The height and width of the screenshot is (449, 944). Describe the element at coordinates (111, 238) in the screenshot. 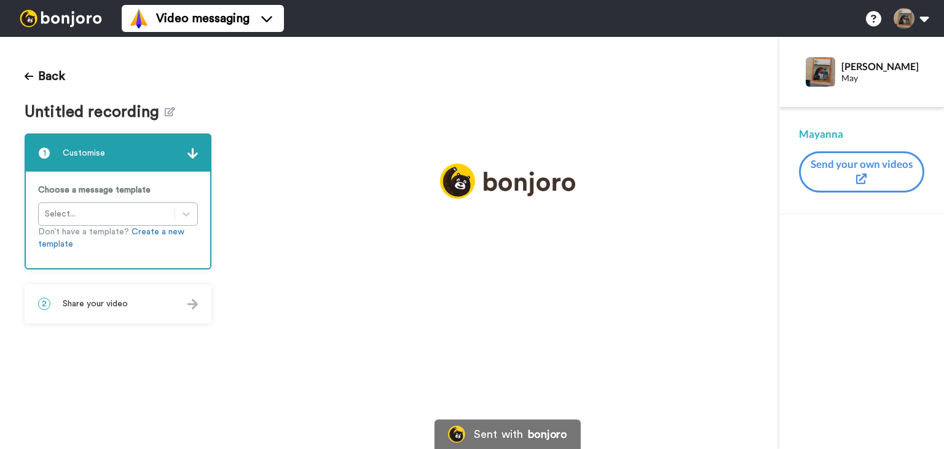

I see `a: Create a new template` at that location.